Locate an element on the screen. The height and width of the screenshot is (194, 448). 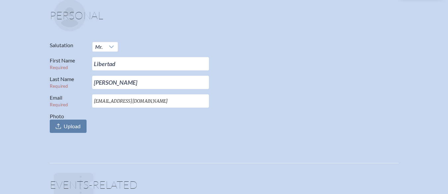
label: Email is located at coordinates (68, 101).